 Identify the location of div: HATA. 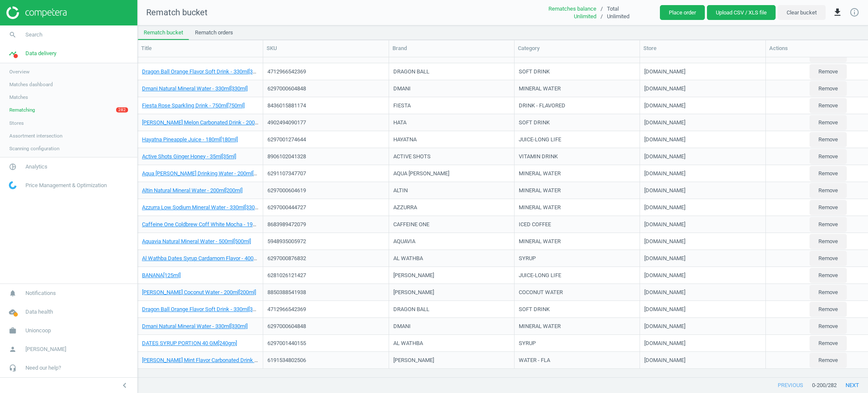
(399, 122).